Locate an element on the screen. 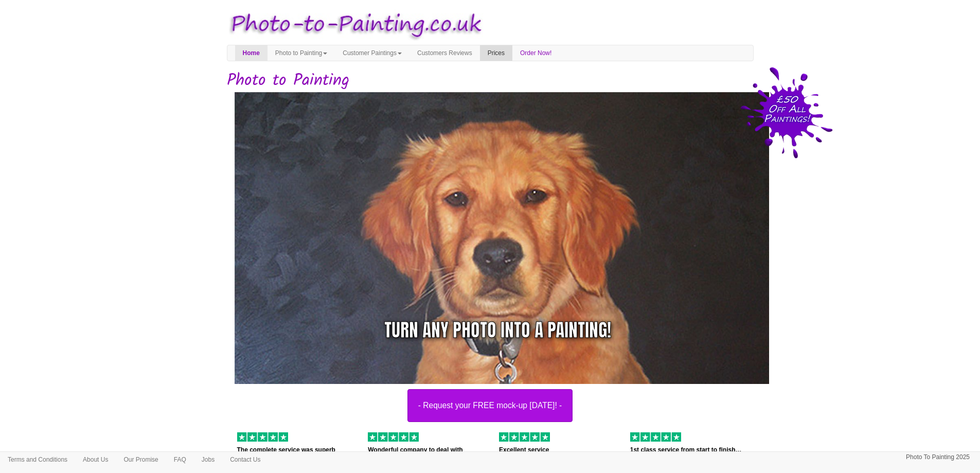 The height and width of the screenshot is (473, 980). a: Contact Us is located at coordinates (245, 460).